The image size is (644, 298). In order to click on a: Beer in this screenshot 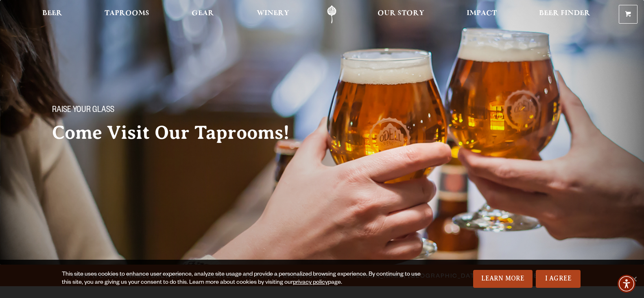, I will do `click(52, 14)`.